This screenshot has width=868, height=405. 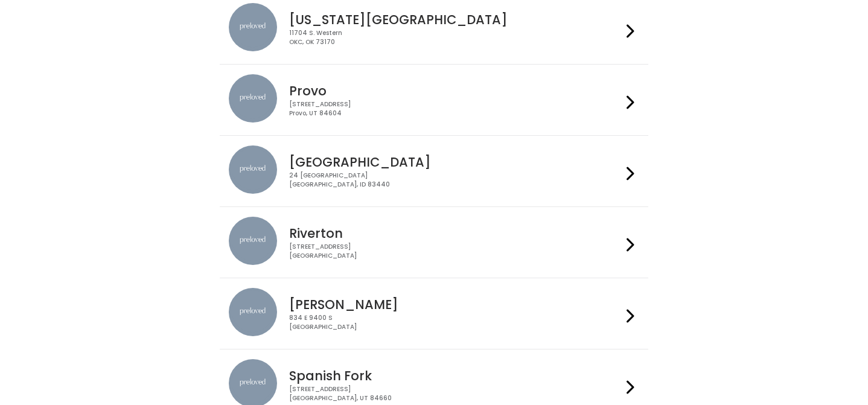 I want to click on div: 11704 S. Western OKC, OK 73170, so click(x=455, y=37).